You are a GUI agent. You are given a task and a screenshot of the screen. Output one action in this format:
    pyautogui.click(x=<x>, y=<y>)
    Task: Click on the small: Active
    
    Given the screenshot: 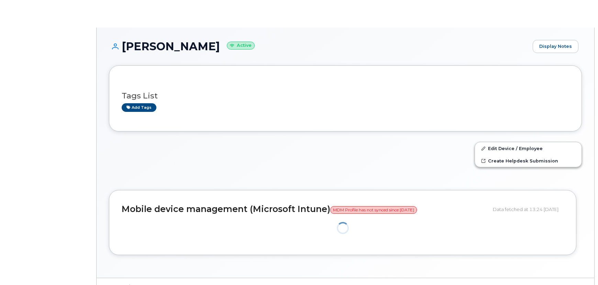 What is the action you would take?
    pyautogui.click(x=241, y=45)
    